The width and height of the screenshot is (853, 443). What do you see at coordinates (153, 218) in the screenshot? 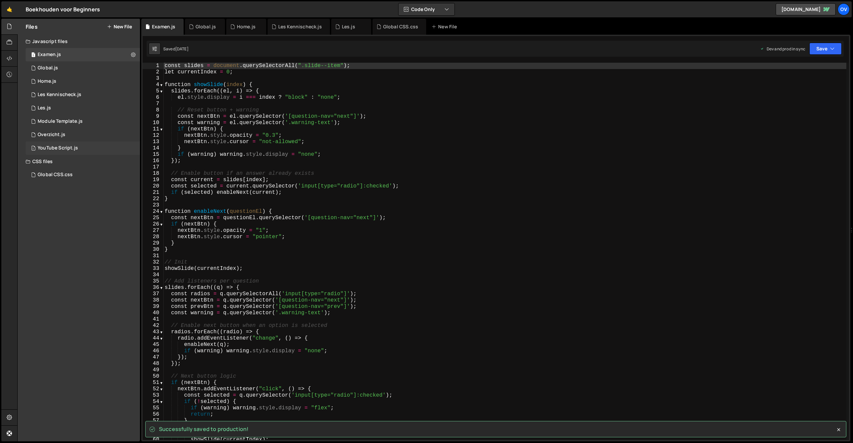
I see `div: 25` at bounding box center [153, 218].